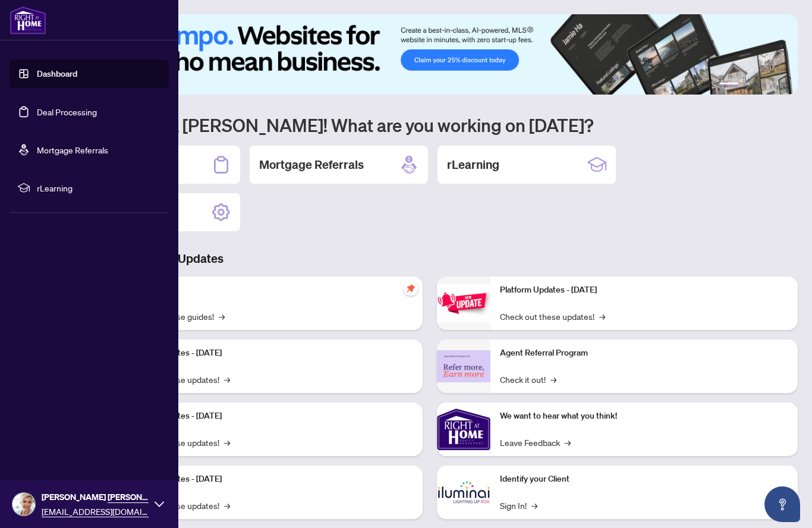 The image size is (812, 528). Describe the element at coordinates (552, 316) in the screenshot. I see `a: Check out these updates!→` at that location.